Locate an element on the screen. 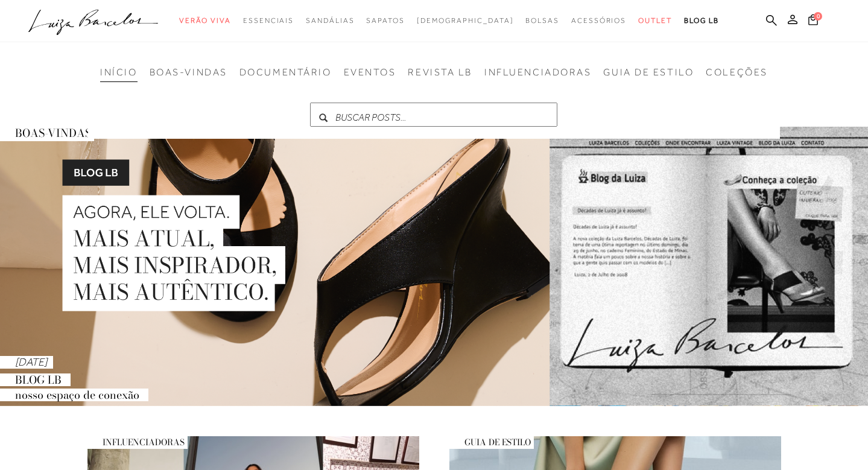 This screenshot has width=868, height=470. span: COLEÇÕES is located at coordinates (737, 73).